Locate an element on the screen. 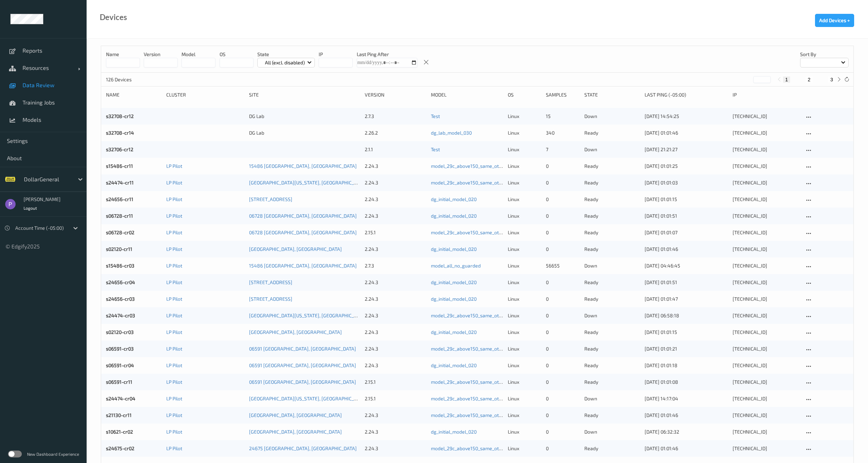  div: State is located at coordinates (612, 95).